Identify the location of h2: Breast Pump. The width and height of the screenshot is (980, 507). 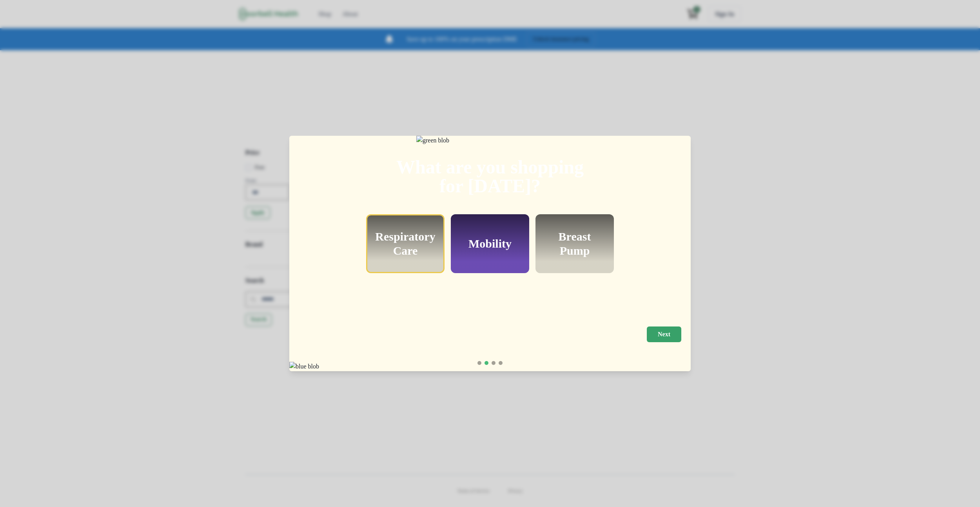
(575, 244).